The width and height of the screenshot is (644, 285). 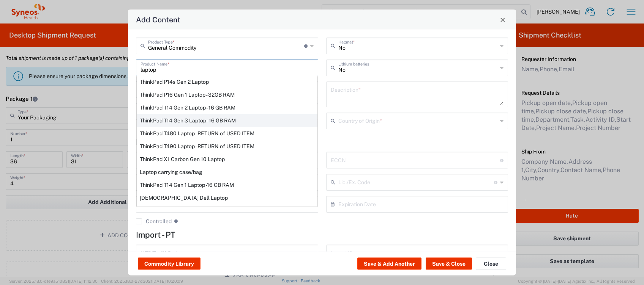 What do you see at coordinates (227, 121) in the screenshot?
I see `div: ThinkPad T14 Gen 3 Laptop - 16 GB RAM` at bounding box center [227, 121].